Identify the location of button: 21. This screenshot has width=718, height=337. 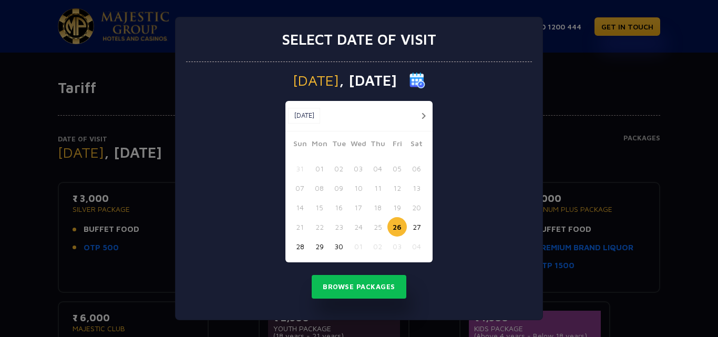
(300, 227).